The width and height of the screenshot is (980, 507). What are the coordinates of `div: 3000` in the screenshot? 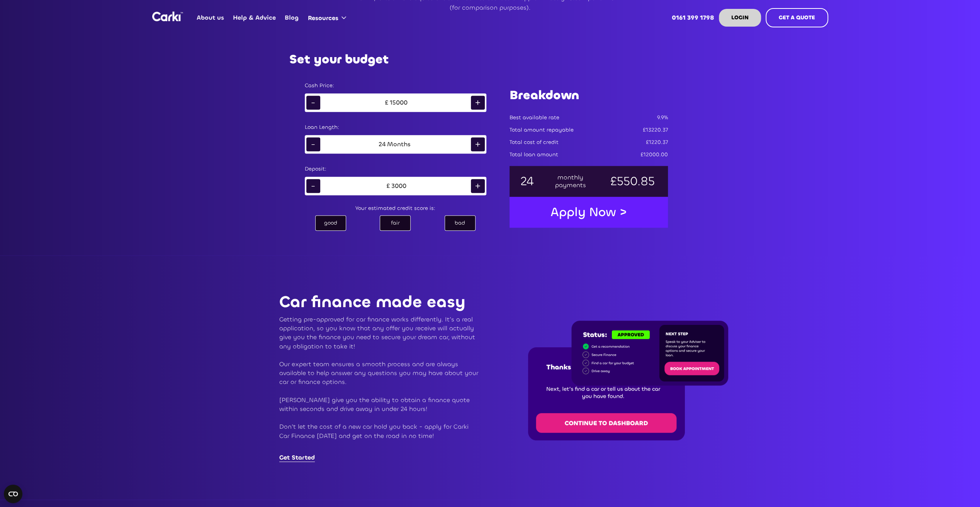 It's located at (399, 186).